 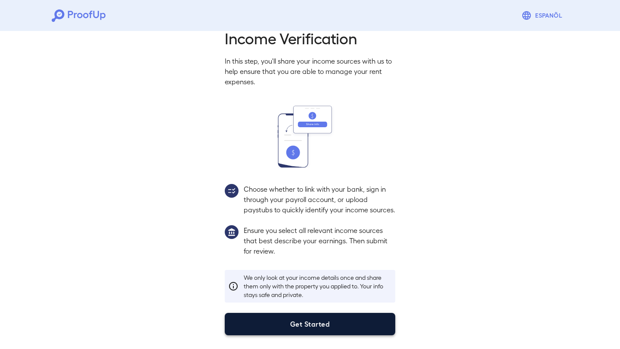 I want to click on button: Get Started, so click(x=310, y=324).